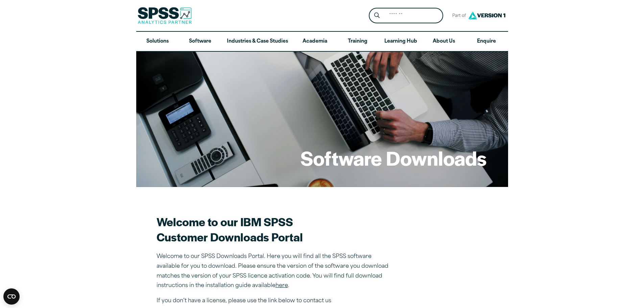  What do you see at coordinates (394, 158) in the screenshot?
I see `h1: Software Downloads` at bounding box center [394, 158].